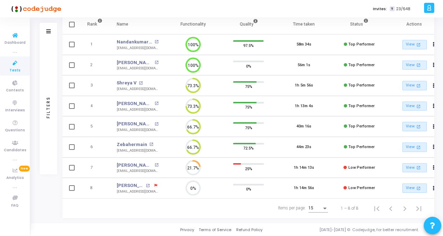  I want to click on span: Analytics, so click(15, 178).